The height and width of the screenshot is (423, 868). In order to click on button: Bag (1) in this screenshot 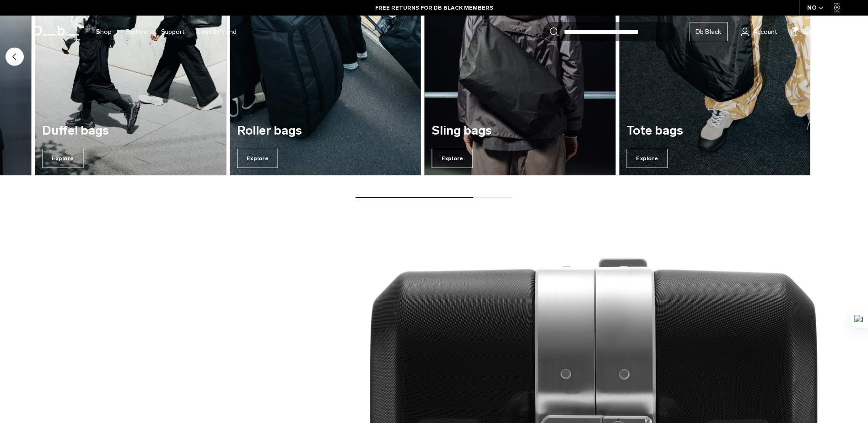, I will do `click(802, 31)`.